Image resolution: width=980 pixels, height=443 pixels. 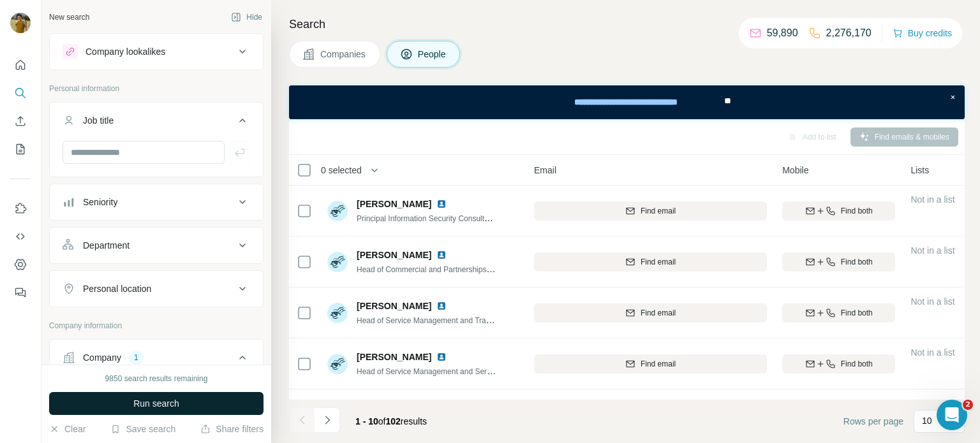 I want to click on span: Companies, so click(x=343, y=54).